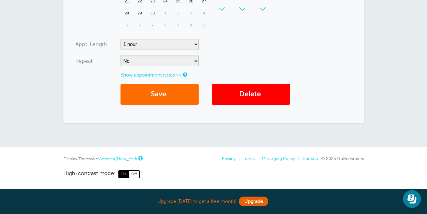 The height and width of the screenshot is (214, 427). I want to click on div: 28, so click(127, 13).